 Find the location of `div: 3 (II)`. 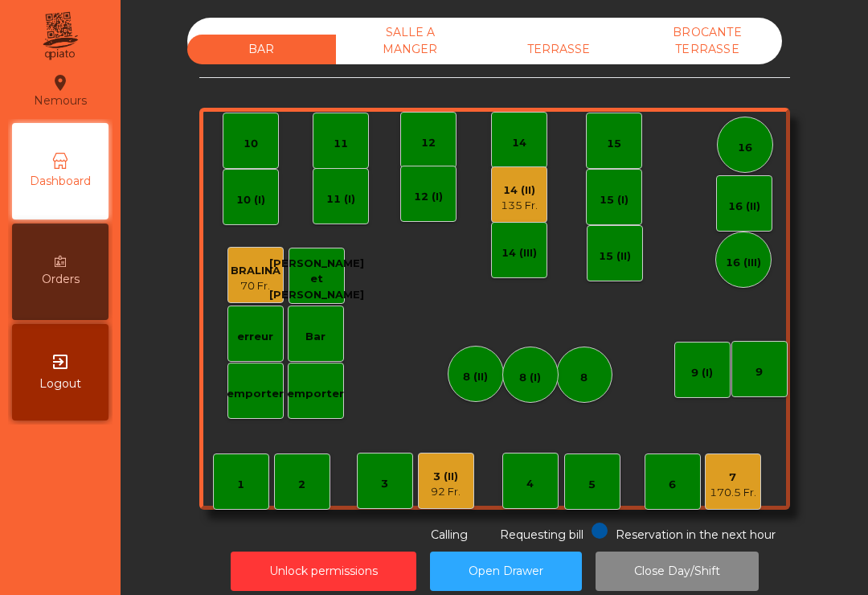

div: 3 (II) is located at coordinates (445, 477).